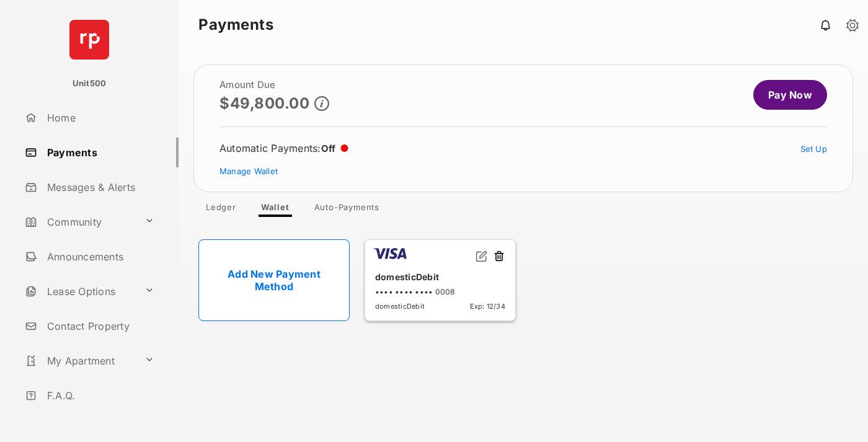 Image resolution: width=868 pixels, height=442 pixels. I want to click on a: Manage Wallet, so click(249, 171).